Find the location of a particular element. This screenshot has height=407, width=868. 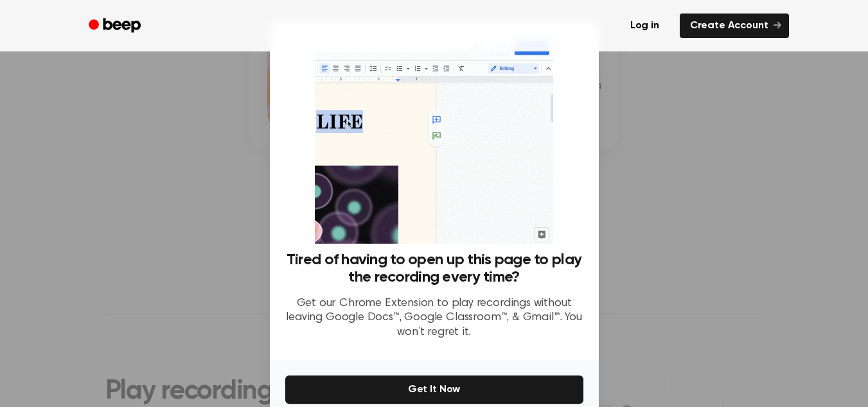

h3: Tired of having to open up this page to play the recording every time? is located at coordinates (434, 269).